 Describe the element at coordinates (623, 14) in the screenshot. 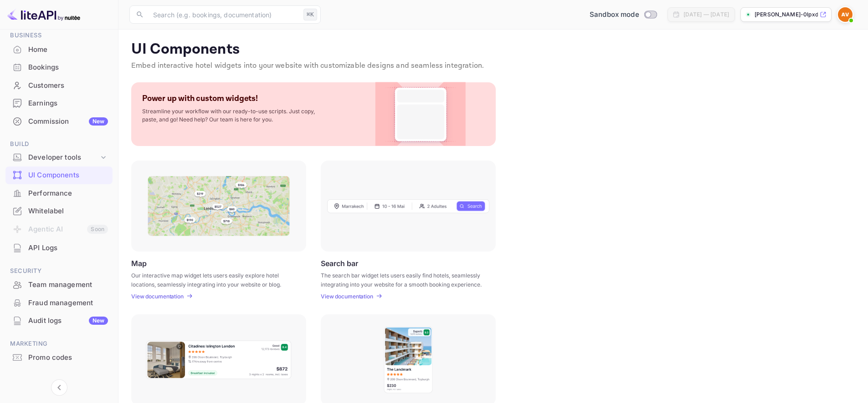

I see `div: Switch to Production mode` at that location.